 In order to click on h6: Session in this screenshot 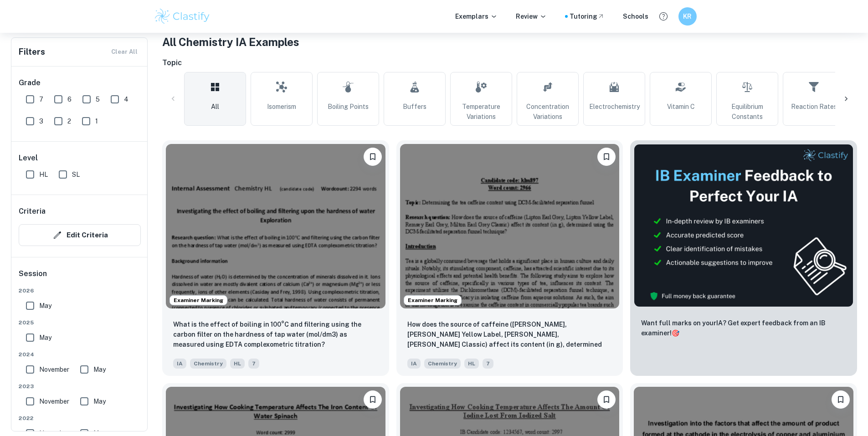, I will do `click(80, 278)`.